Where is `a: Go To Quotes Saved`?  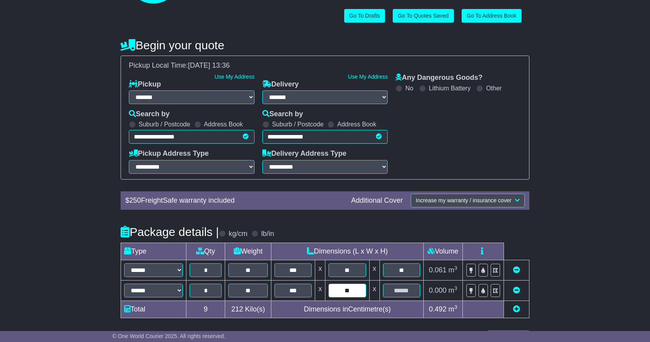 a: Go To Quotes Saved is located at coordinates (423, 16).